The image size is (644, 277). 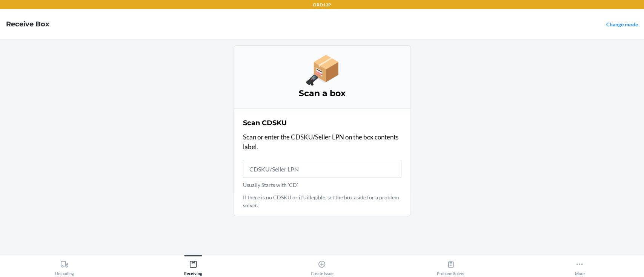 What do you see at coordinates (322, 169) in the screenshot?
I see `input: Usually Starts with 'CD'` at bounding box center [322, 169].